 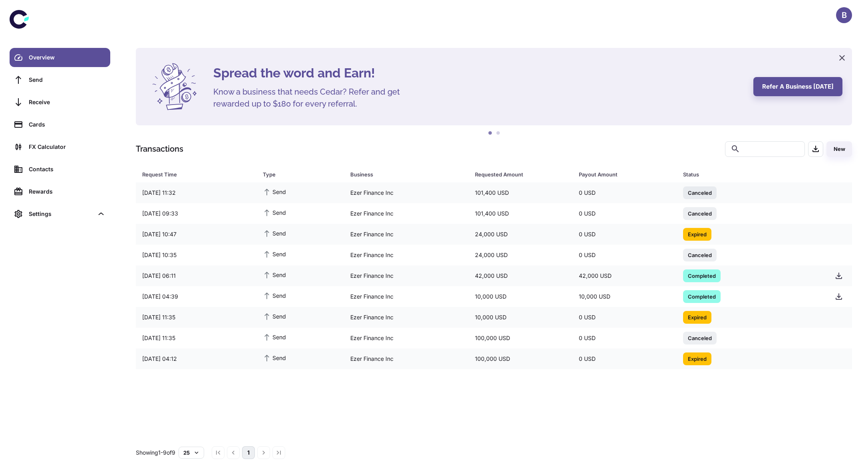 I want to click on button: 2, so click(x=498, y=133).